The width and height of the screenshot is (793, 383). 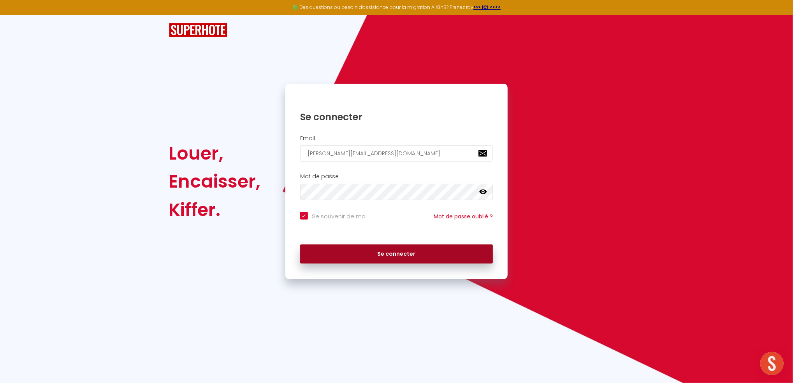 What do you see at coordinates (397, 138) in the screenshot?
I see `h2: Email` at bounding box center [397, 138].